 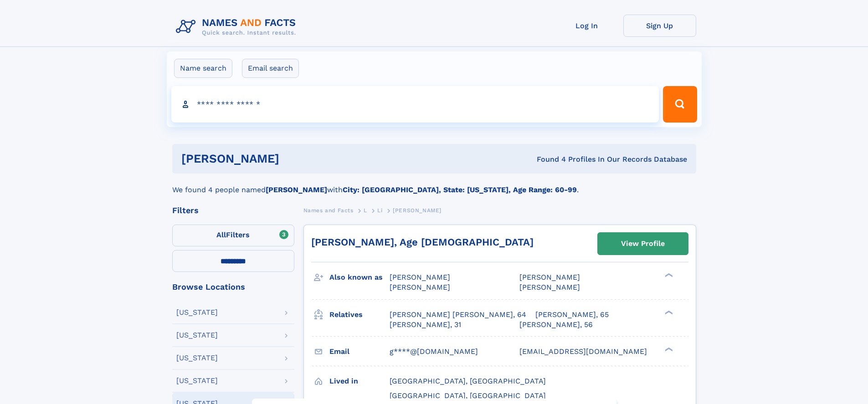 What do you see at coordinates (359, 277) in the screenshot?
I see `h3: Also known as` at bounding box center [359, 277].